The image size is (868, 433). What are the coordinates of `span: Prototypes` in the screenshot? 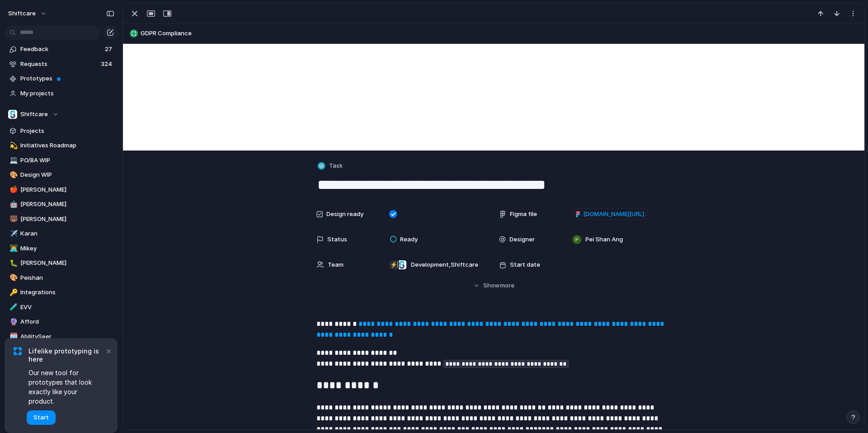 It's located at (67, 78).